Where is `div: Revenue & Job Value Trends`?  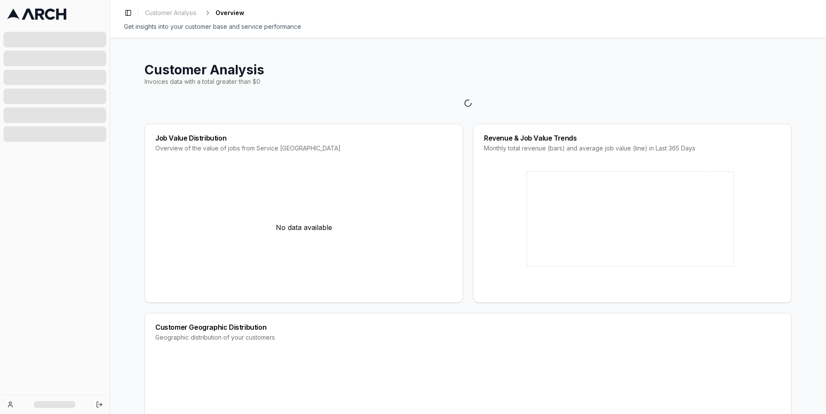
div: Revenue & Job Value Trends is located at coordinates (632, 138).